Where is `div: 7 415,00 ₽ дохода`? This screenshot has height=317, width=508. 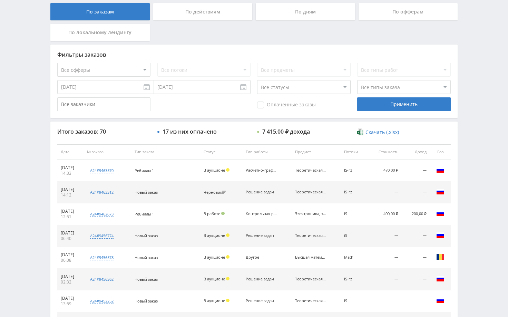 div: 7 415,00 ₽ дохода is located at coordinates (286, 131).